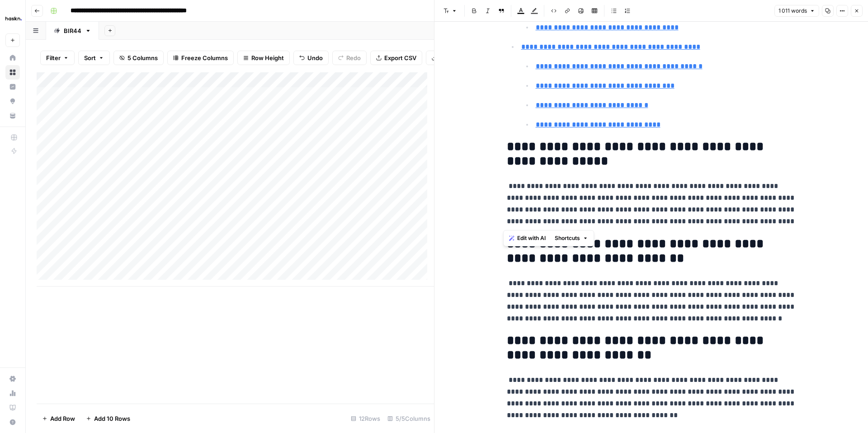 Image resolution: width=868 pixels, height=433 pixels. Describe the element at coordinates (12, 87) in the screenshot. I see `a: Insights` at that location.